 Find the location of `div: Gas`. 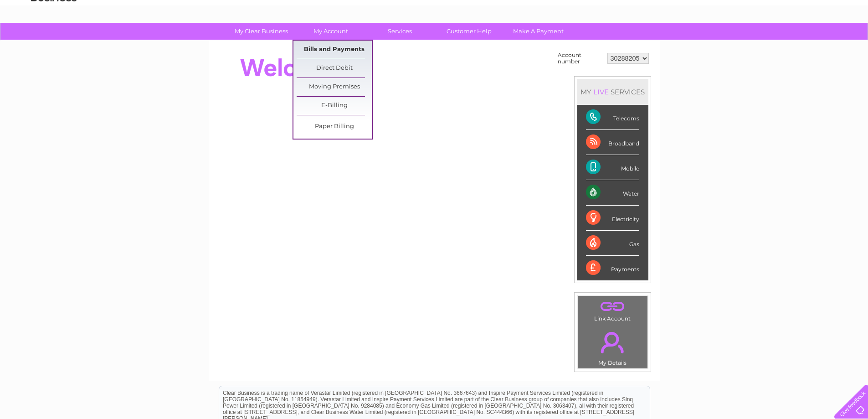

div: Gas is located at coordinates (613, 242).